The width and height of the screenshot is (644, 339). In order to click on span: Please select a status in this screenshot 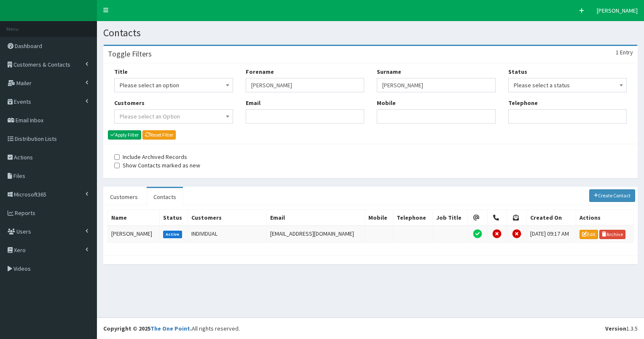, I will do `click(568, 85)`.